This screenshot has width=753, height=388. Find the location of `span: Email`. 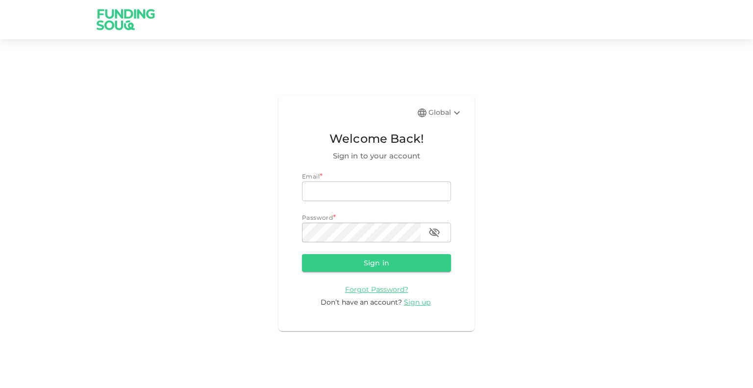

span: Email is located at coordinates (311, 176).